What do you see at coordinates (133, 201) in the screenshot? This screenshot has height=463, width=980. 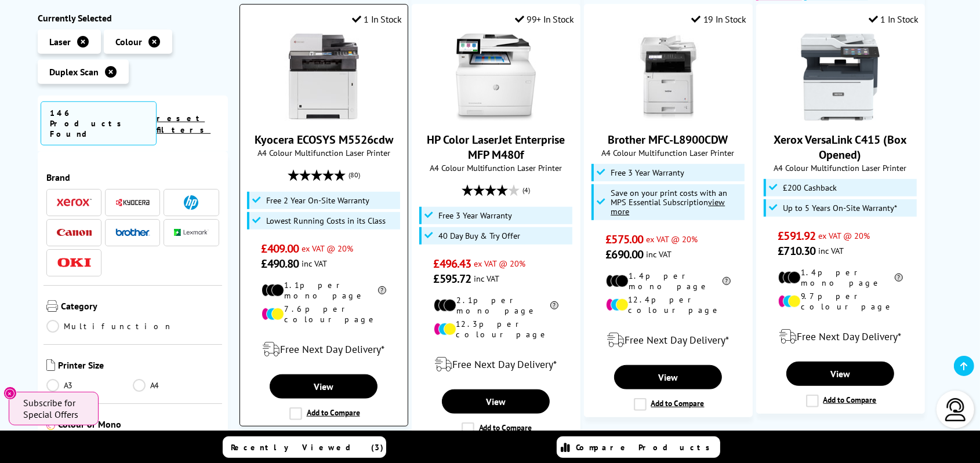 I see `a: Kyocera` at bounding box center [133, 201].